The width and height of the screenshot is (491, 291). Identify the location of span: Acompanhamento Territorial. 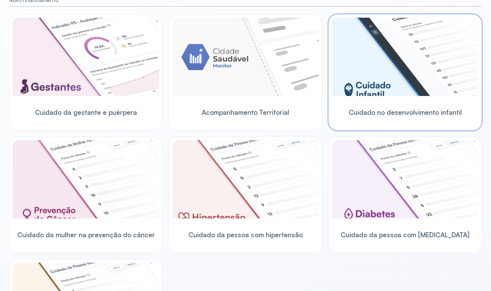
(245, 112).